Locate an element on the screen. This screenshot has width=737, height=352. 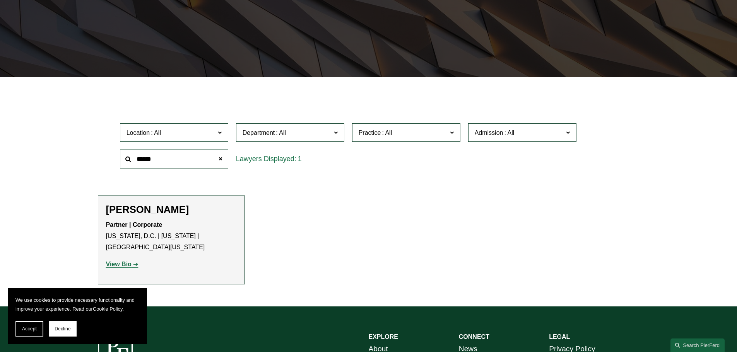
strong: EXPLORE is located at coordinates (383, 337).